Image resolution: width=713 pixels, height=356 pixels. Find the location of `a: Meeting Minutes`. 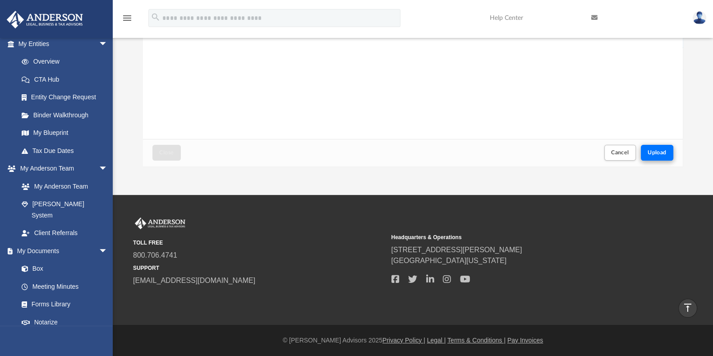

a: Meeting Minutes is located at coordinates (64, 286).